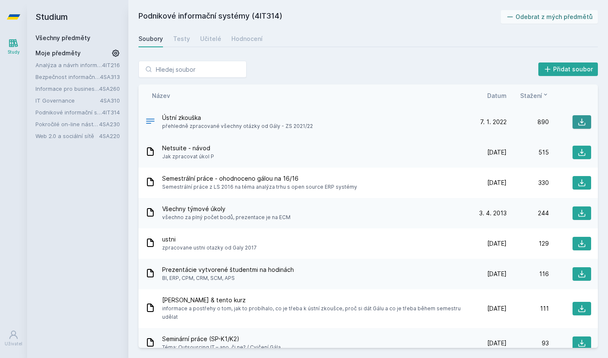 The image size is (608, 358). I want to click on span: Seminární práce (SP-K1/K2), so click(221, 339).